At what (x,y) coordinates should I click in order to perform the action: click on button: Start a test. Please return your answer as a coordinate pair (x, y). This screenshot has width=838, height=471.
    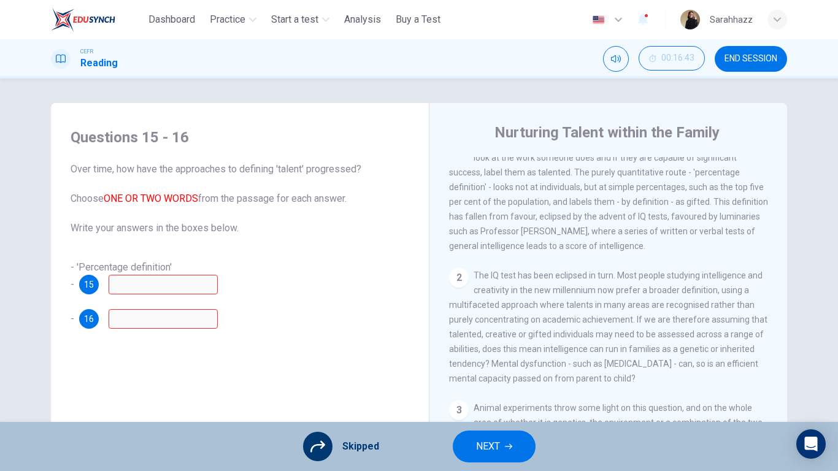
    Looking at the image, I should click on (300, 20).